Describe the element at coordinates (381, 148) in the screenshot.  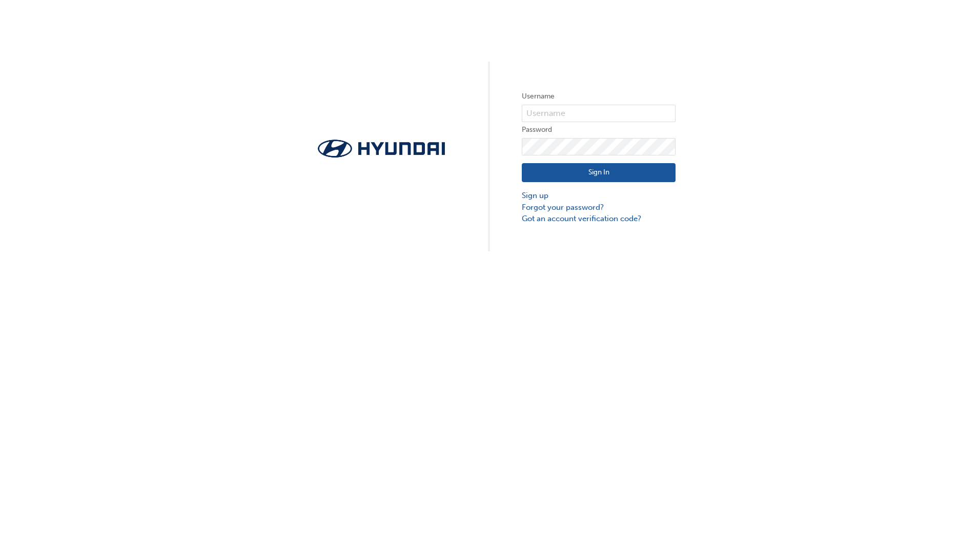
I see `img: Trak` at that location.